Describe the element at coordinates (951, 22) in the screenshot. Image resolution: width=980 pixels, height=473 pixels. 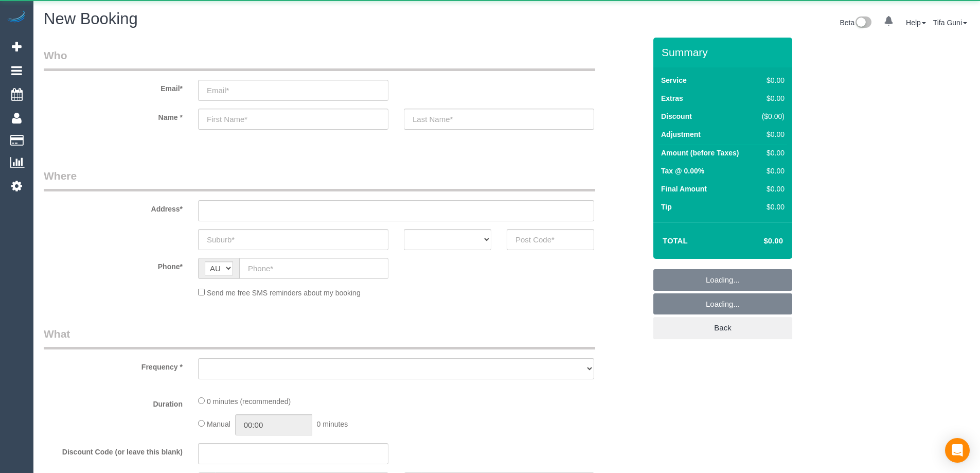
I see `a: Tifa Guni` at that location.